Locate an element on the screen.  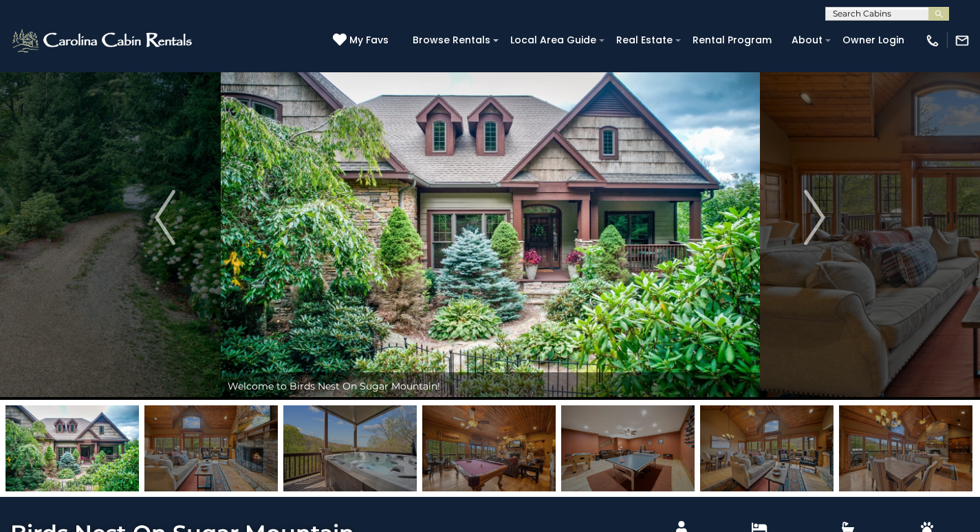
img: 168603393 is located at coordinates (350, 448).